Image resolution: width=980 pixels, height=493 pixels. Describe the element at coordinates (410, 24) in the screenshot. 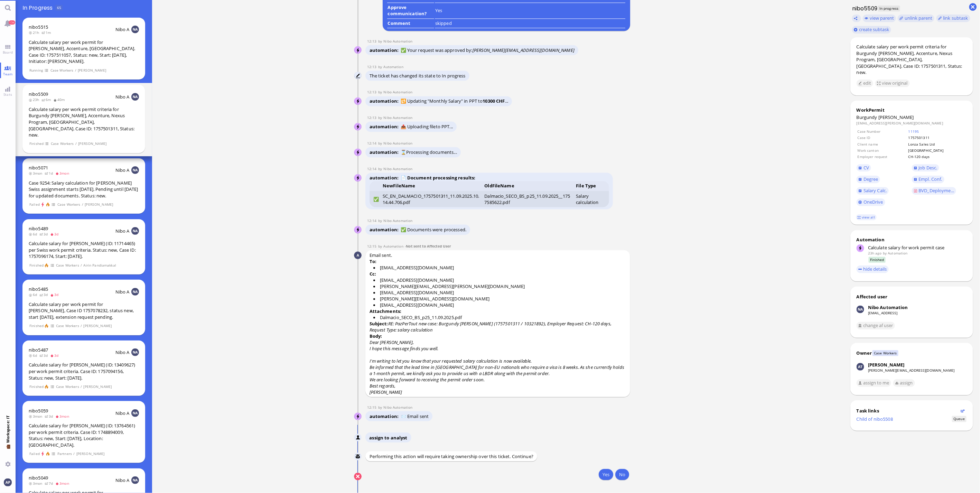

I see `td: Comment` at that location.